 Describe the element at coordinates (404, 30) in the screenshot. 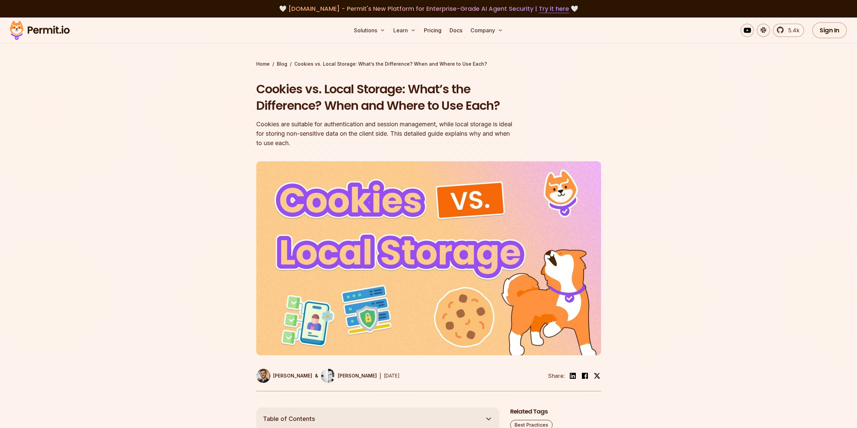

I see `button: Learn` at that location.